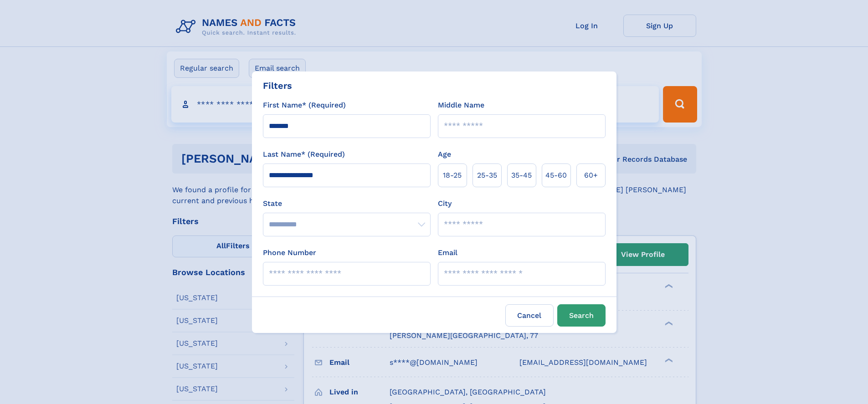 Image resolution: width=868 pixels, height=404 pixels. Describe the element at coordinates (447, 253) in the screenshot. I see `label: Email` at that location.